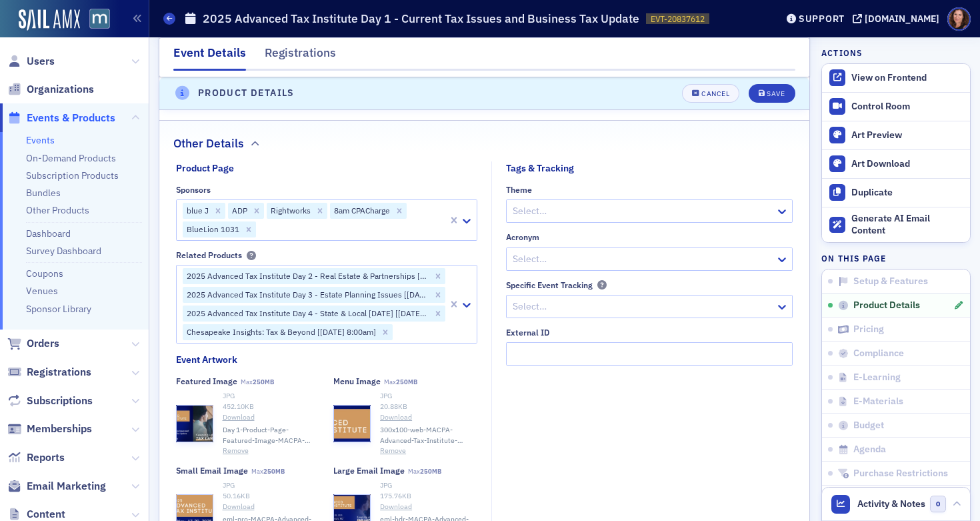 The image size is (980, 521). What do you see at coordinates (209, 254) in the screenshot?
I see `div: Related Products` at bounding box center [209, 254].